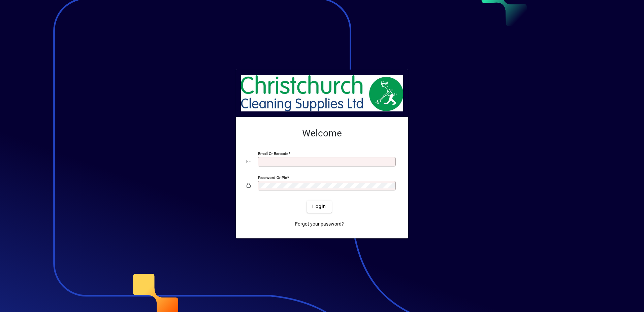 The height and width of the screenshot is (312, 644). Describe the element at coordinates (273, 153) in the screenshot. I see `mat-label: Email or Barcode` at that location.